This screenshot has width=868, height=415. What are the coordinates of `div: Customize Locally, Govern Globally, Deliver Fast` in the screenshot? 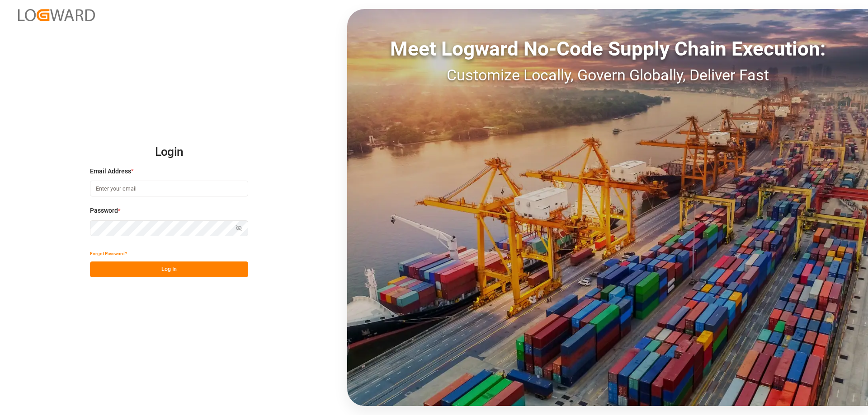 It's located at (608, 75).